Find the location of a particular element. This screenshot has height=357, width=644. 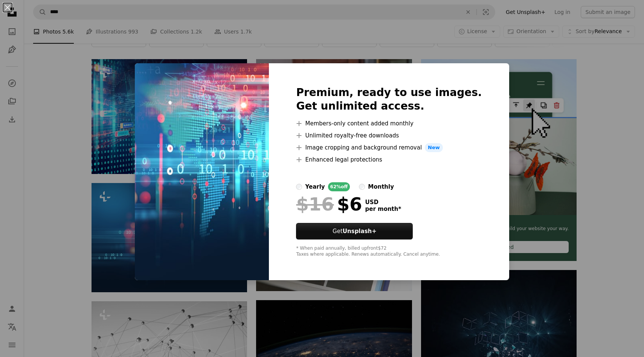

input: yearly62%off is located at coordinates (299, 187).